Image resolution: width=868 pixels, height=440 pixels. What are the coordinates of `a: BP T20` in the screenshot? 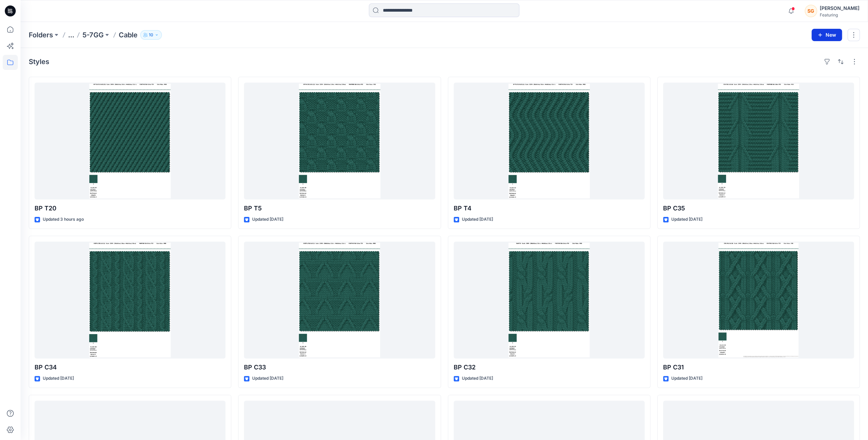 It's located at (130, 141).